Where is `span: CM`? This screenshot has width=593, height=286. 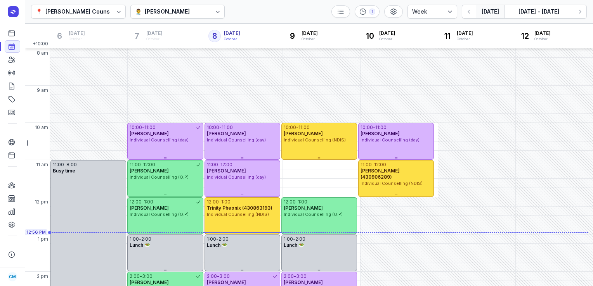
span: CM is located at coordinates (12, 277).